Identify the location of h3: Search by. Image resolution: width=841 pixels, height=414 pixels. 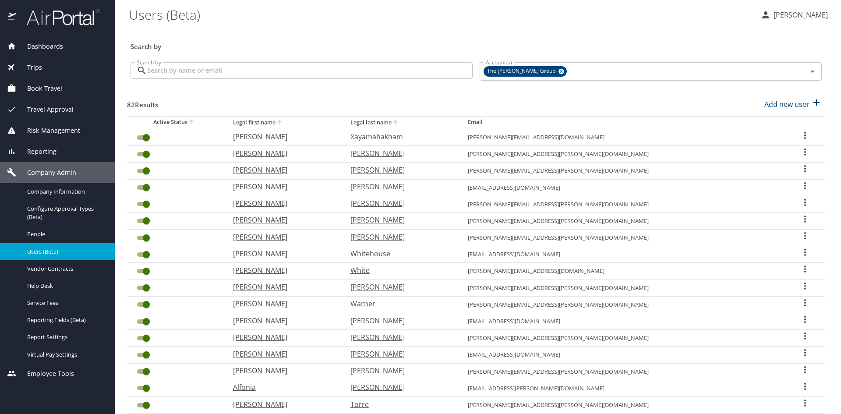
(476, 44).